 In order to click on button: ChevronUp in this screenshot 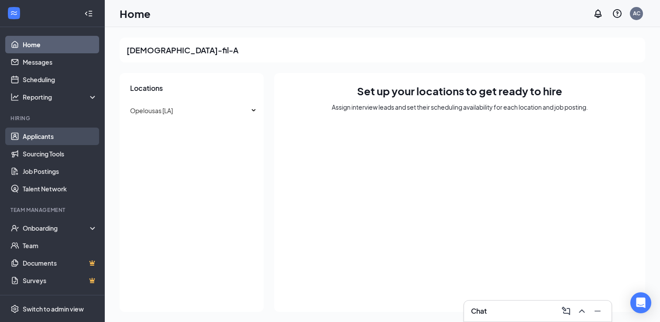, I will do `click(582, 311)`.